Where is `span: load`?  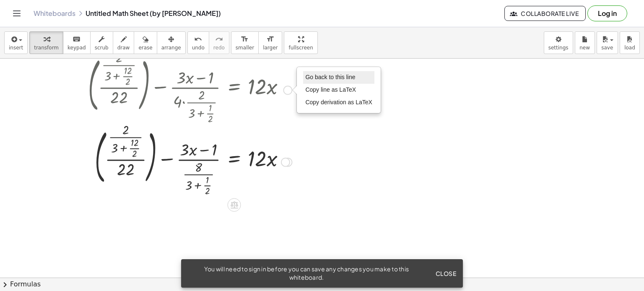
span: load is located at coordinates (629, 48).